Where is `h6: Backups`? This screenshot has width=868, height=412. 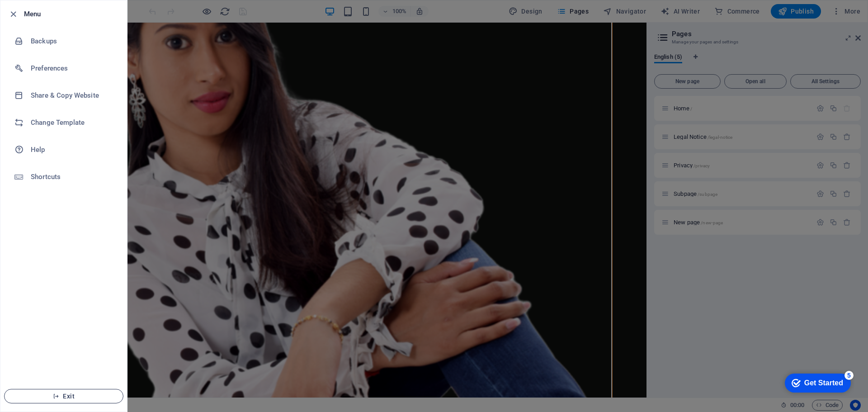 h6: Backups is located at coordinates (73, 41).